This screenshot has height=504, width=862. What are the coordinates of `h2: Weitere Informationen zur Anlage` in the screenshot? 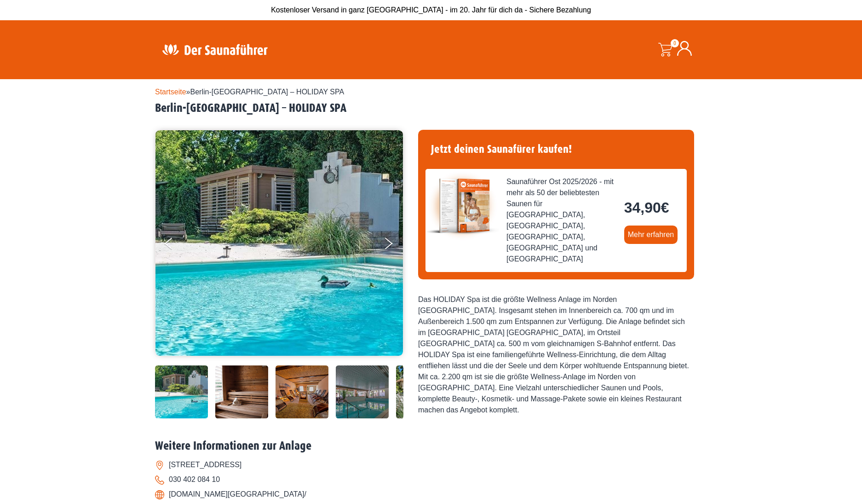 It's located at (431, 446).